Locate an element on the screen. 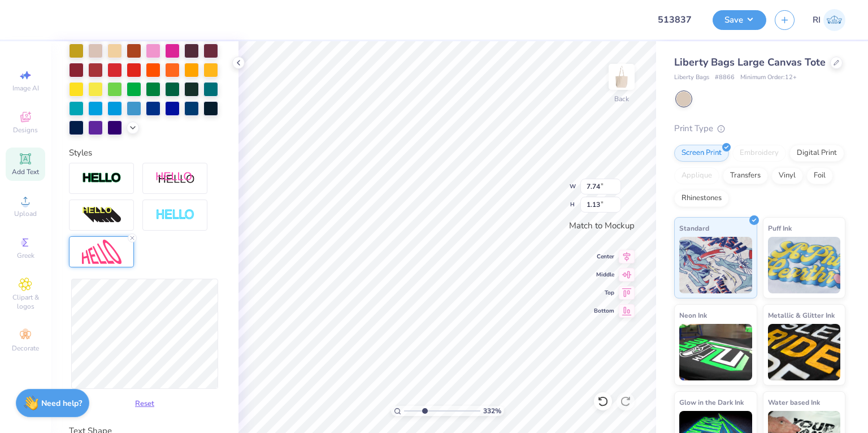 The height and width of the screenshot is (433, 868). span: Metallic & Glitter Ink is located at coordinates (801, 315).